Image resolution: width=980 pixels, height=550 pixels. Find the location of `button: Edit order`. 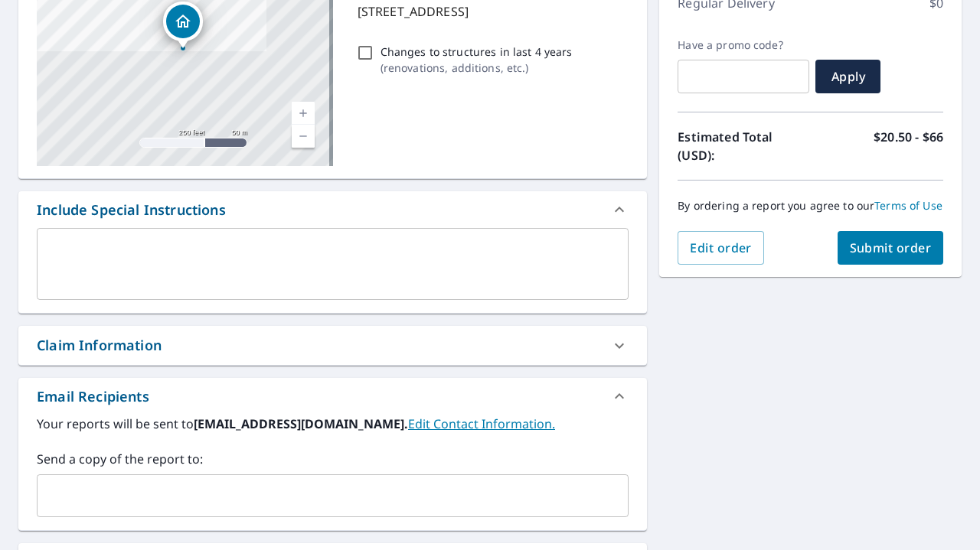

button: Edit order is located at coordinates (721, 248).